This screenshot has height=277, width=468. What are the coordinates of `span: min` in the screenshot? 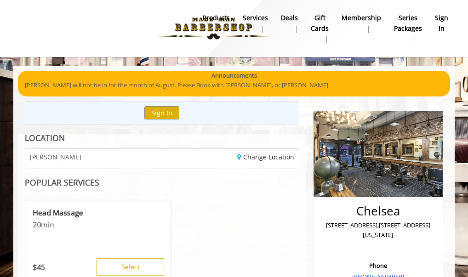 It's located at (47, 225).